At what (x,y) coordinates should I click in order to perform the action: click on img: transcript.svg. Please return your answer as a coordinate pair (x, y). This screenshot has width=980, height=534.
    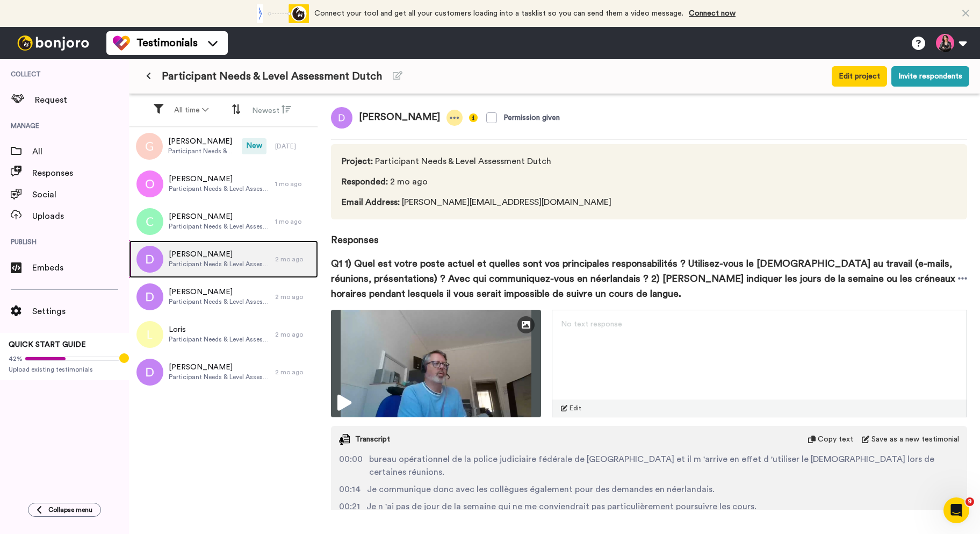
    Looking at the image, I should click on (344, 439).